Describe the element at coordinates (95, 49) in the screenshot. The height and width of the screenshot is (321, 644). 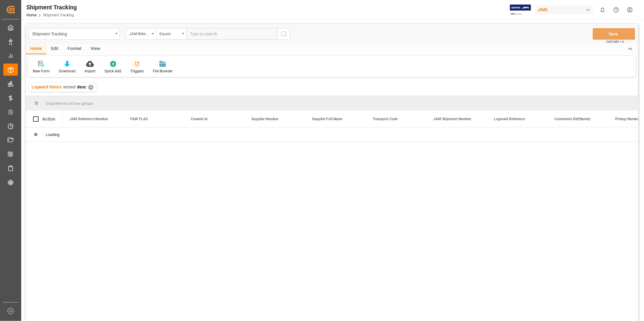
I see `div: View` at that location.